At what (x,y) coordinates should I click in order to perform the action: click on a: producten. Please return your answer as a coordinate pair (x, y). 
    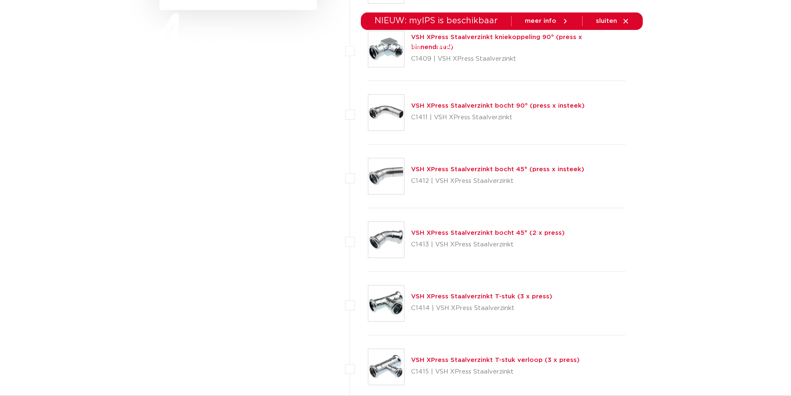
    Looking at the image, I should click on (300, 47).